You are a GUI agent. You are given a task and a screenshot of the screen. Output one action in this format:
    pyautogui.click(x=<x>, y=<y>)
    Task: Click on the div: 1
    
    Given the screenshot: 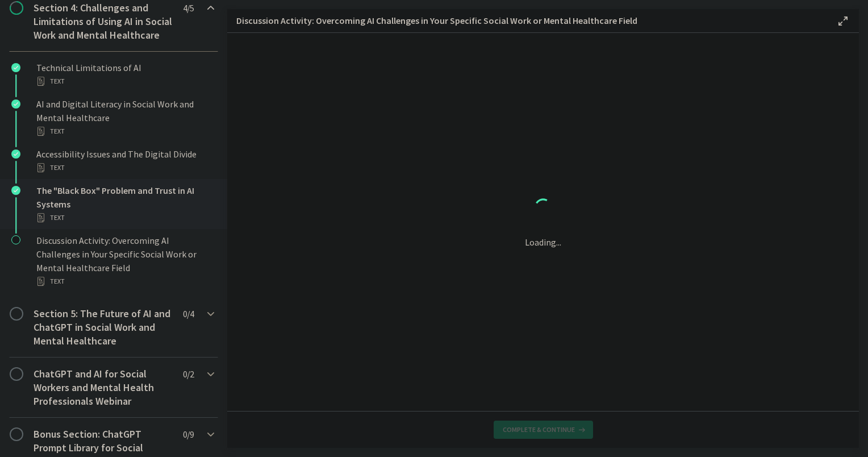 What is the action you would take?
    pyautogui.click(x=543, y=209)
    